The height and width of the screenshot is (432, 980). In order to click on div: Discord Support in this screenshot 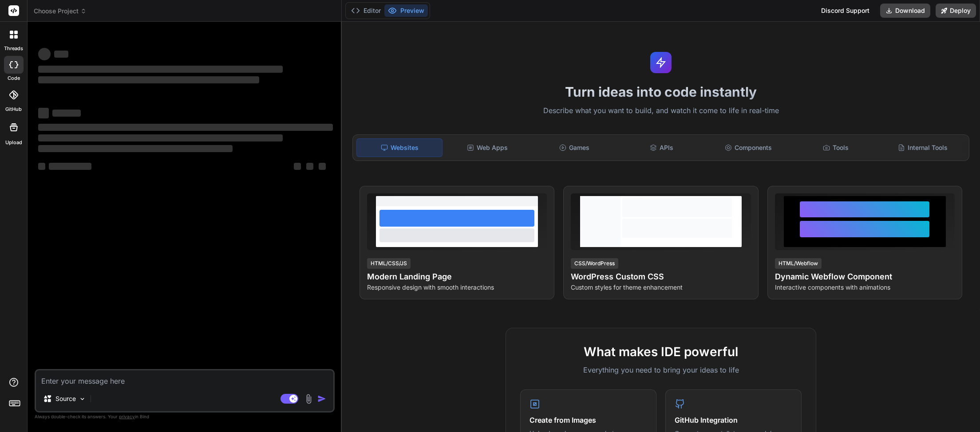, I will do `click(845, 11)`.